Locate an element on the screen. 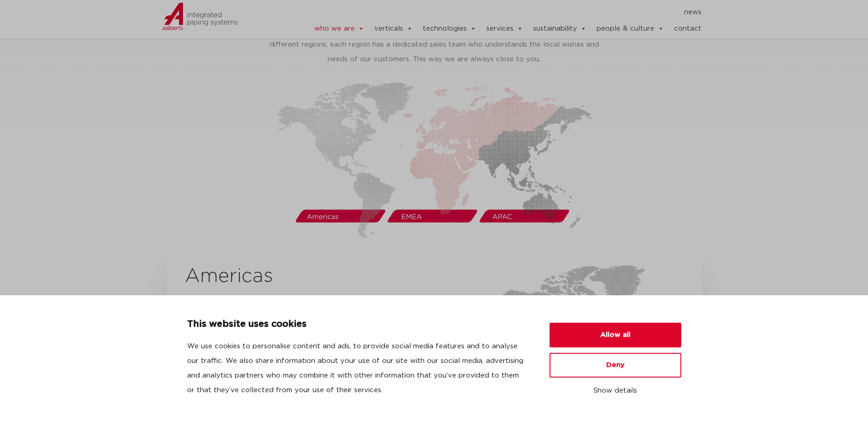  a: news is located at coordinates (693, 12).